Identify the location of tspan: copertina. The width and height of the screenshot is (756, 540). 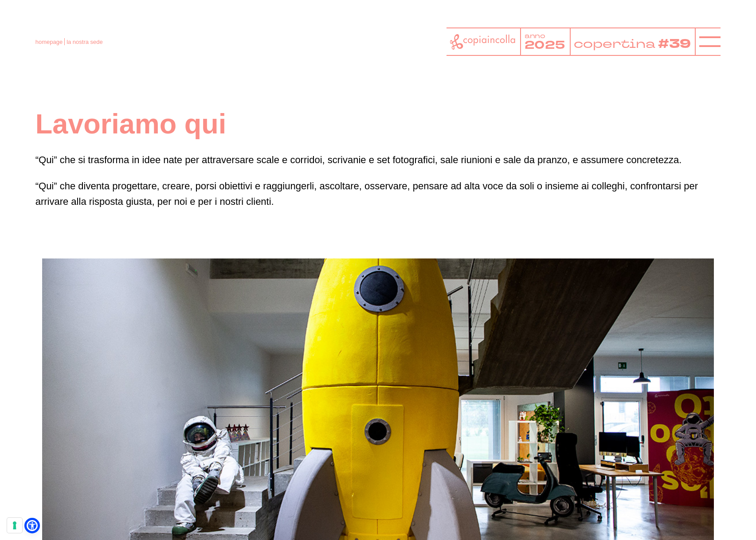
(614, 43).